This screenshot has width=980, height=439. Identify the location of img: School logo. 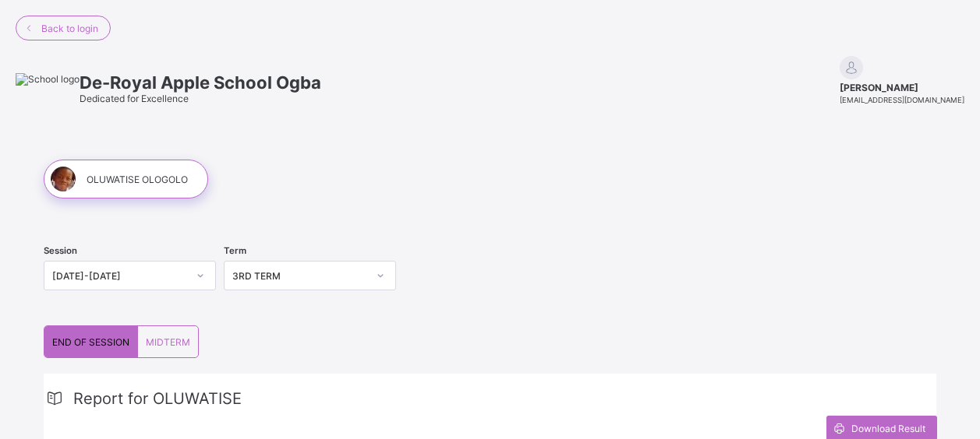
(47, 88).